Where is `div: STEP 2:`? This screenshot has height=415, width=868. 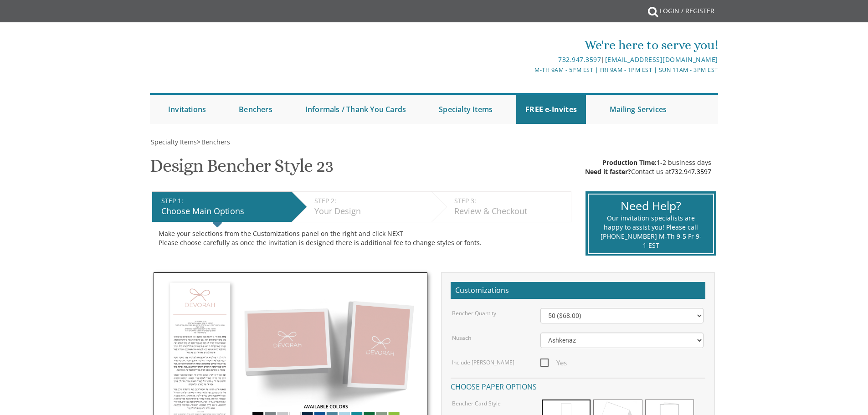 div: STEP 2: is located at coordinates (371, 201).